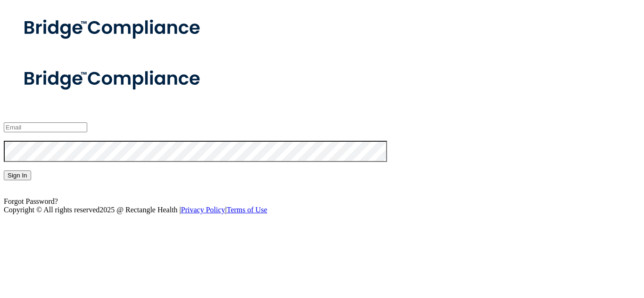  What do you see at coordinates (322, 210) in the screenshot?
I see `div: Copyright © All rights reserved 2025 @ Rectangle Health | |` at bounding box center [322, 210].